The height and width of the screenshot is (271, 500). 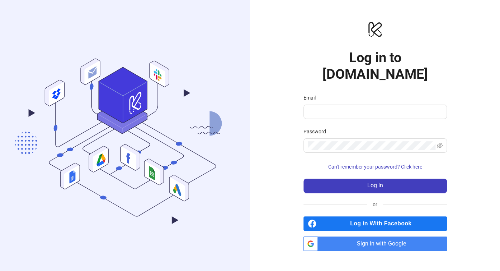 I want to click on input: Email, so click(x=375, y=112).